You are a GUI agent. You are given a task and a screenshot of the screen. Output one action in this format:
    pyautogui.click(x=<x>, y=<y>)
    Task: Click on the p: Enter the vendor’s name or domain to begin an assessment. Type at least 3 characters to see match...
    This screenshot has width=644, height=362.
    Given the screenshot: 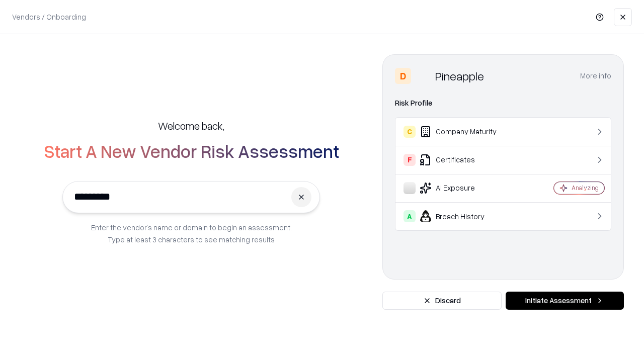 What is the action you would take?
    pyautogui.click(x=191, y=234)
    